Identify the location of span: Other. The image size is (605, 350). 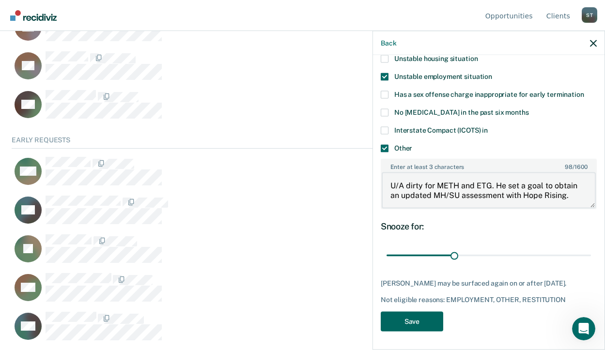
(403, 148).